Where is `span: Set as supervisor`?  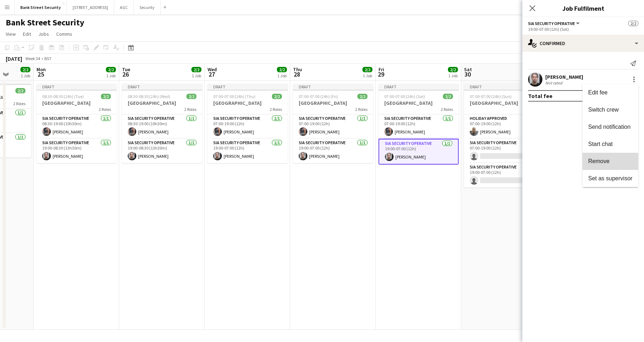 span: Set as supervisor is located at coordinates (611, 178).